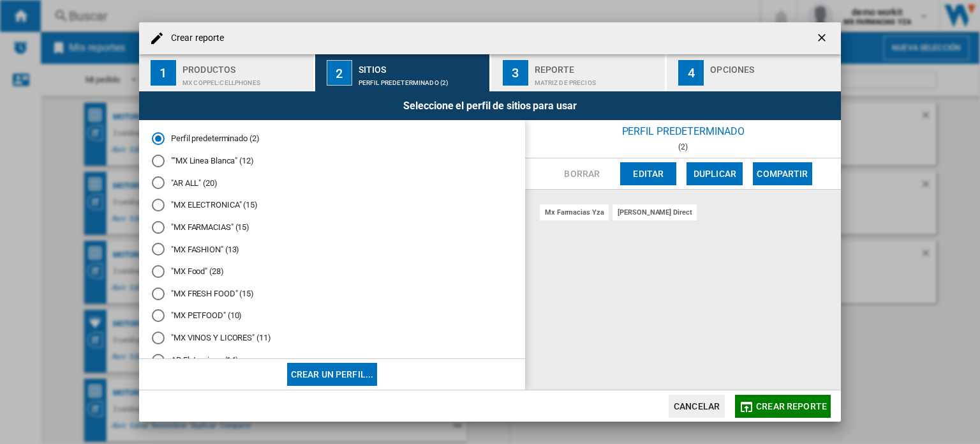 The height and width of the screenshot is (444, 980). What do you see at coordinates (332, 227) in the screenshot?
I see `md-radio-button: "MX FARMACIAS" (15)` at bounding box center [332, 227].